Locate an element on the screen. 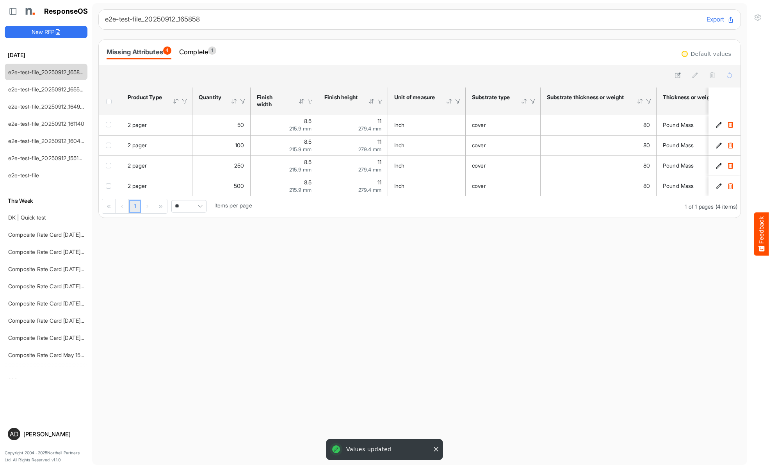 This screenshot has height=468, width=769. th: Header checkbox is located at coordinates (110, 101).